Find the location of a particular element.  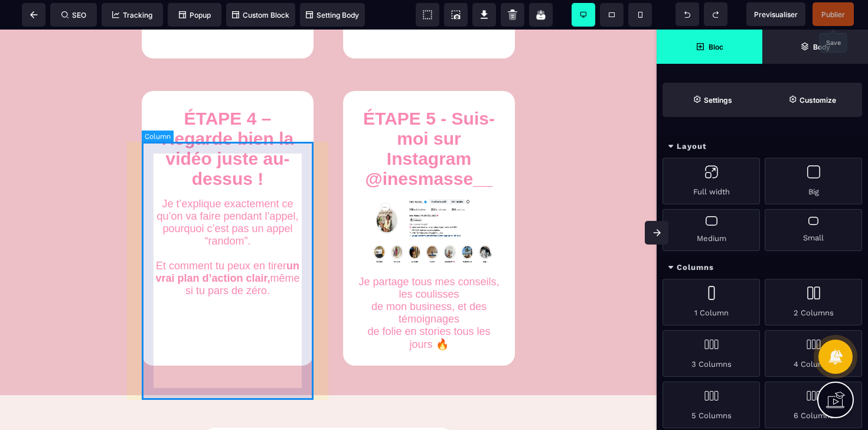

div: 4 Columns is located at coordinates (813, 353).